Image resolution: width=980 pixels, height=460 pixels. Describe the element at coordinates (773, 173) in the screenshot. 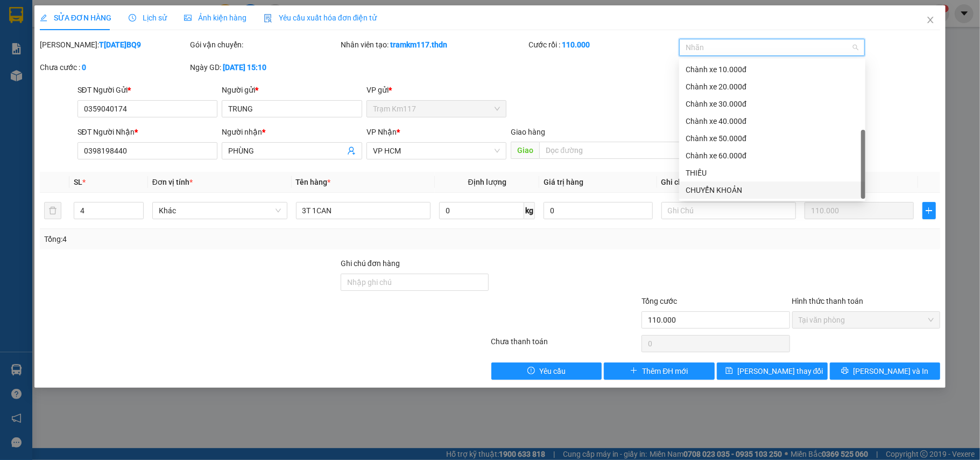

I see `div: THIẾU` at that location.